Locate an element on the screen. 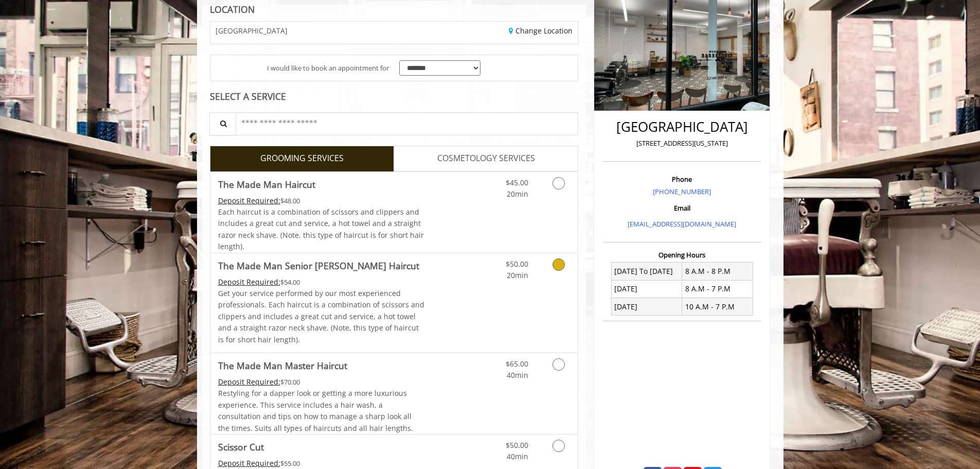 Image resolution: width=980 pixels, height=469 pixels. h3: Phone is located at coordinates (681, 179).